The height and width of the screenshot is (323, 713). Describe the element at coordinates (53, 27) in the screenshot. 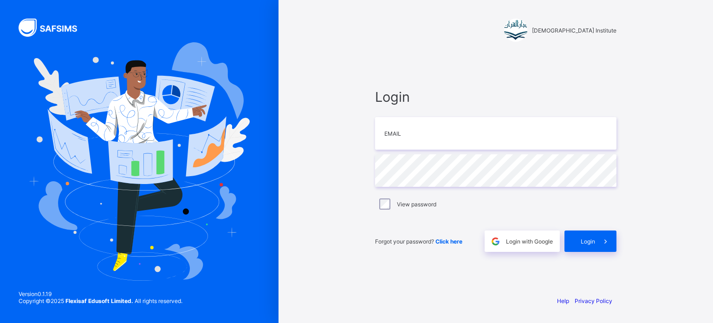

I see `img: SAFSIMS Logo` at that location.